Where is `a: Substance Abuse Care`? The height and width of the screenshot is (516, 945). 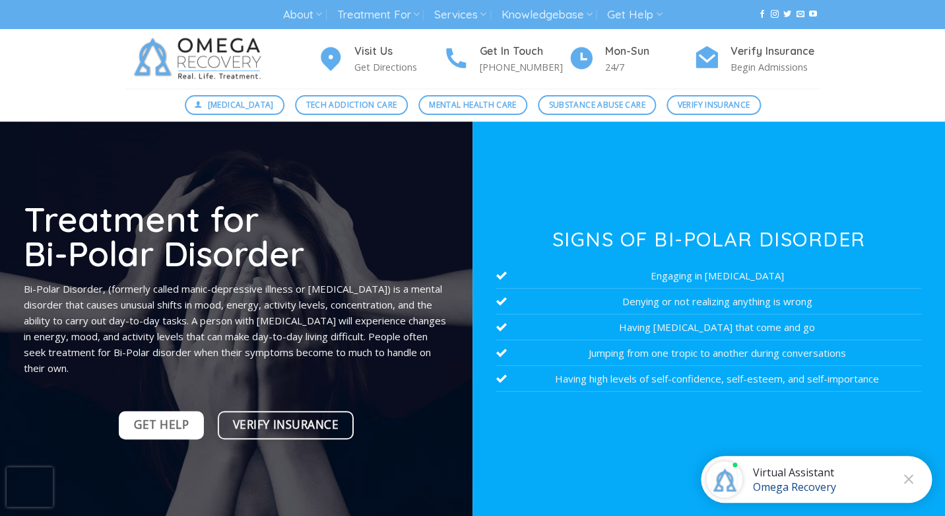
a: Substance Abuse Care is located at coordinates (597, 105).